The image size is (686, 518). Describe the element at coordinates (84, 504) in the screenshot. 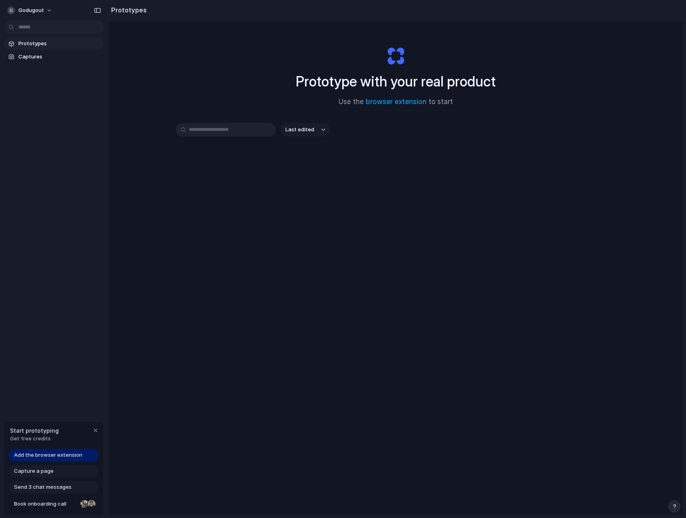

I see `div: Nicole Kubica` at that location.